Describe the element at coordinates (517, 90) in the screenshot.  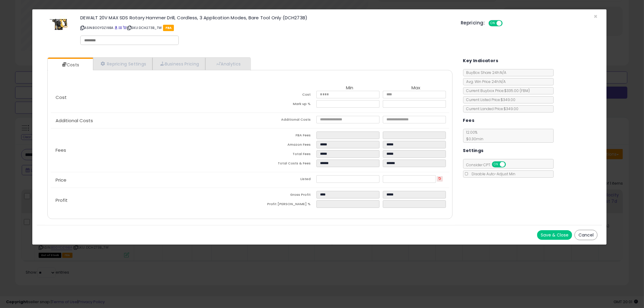
I see `span: $335.00` at that location.